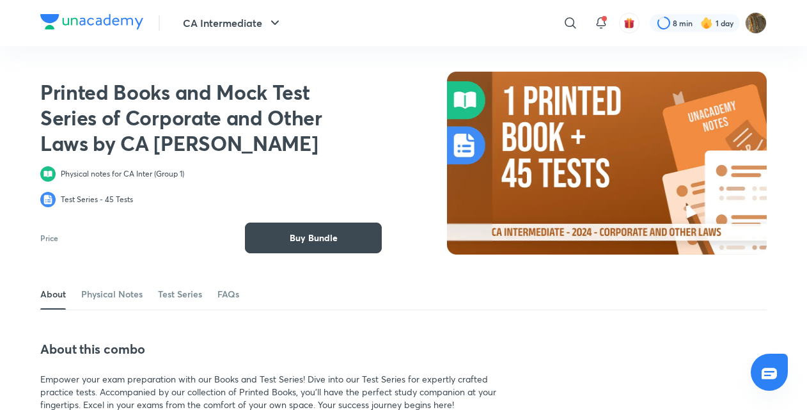 The image size is (807, 410). I want to click on a: About, so click(53, 294).